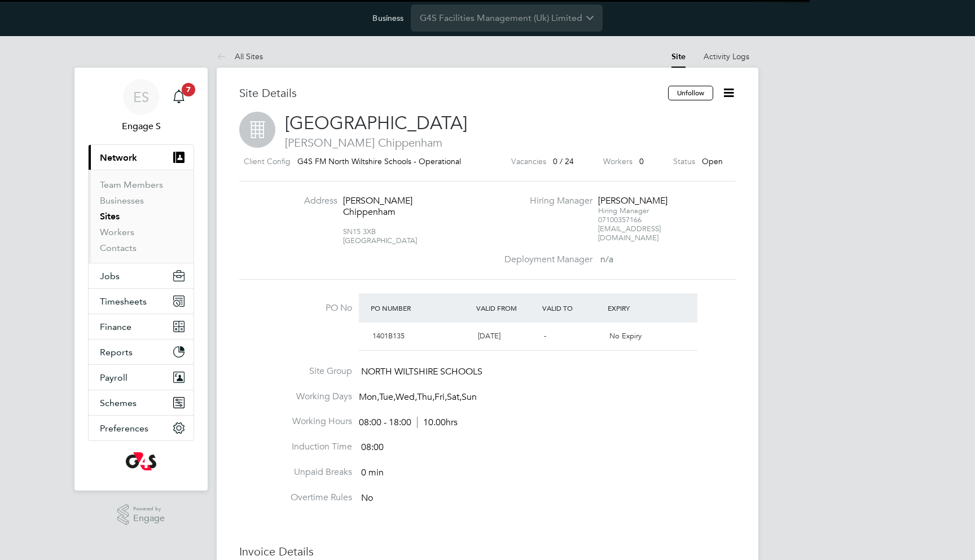 The height and width of the screenshot is (560, 975). What do you see at coordinates (437, 422) in the screenshot?
I see `span: 10.00hrs` at bounding box center [437, 422].